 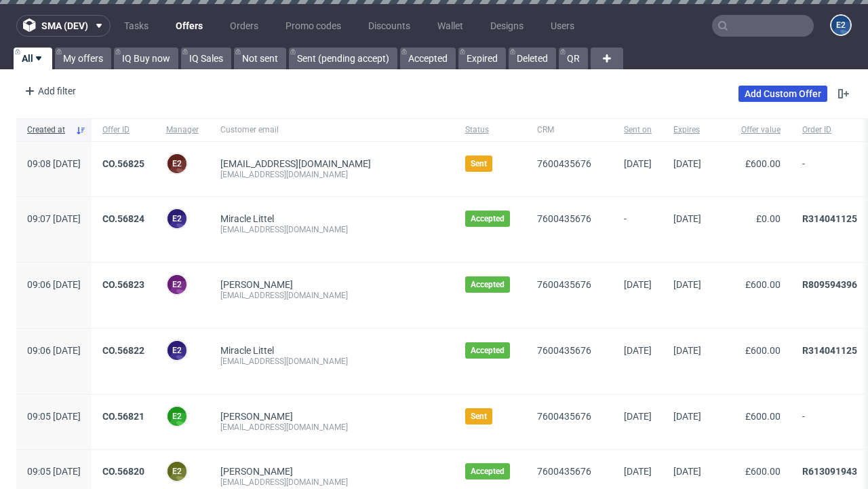 What do you see at coordinates (64, 26) in the screenshot?
I see `span: sma (dev)` at bounding box center [64, 26].